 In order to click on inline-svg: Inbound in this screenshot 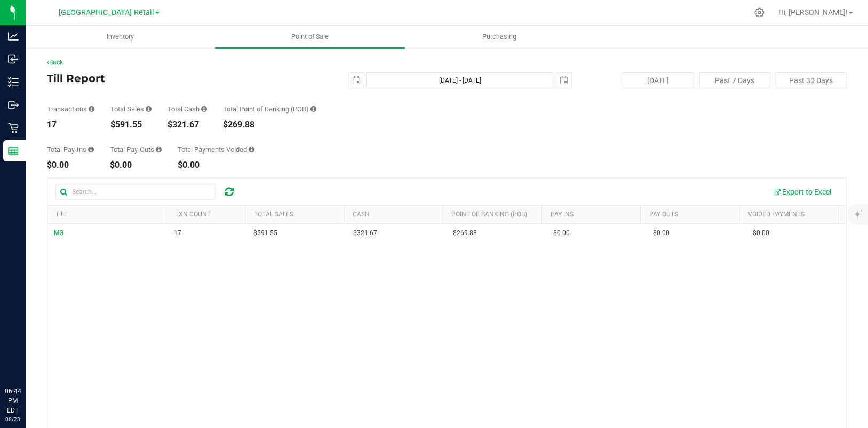, I will do `click(13, 59)`.